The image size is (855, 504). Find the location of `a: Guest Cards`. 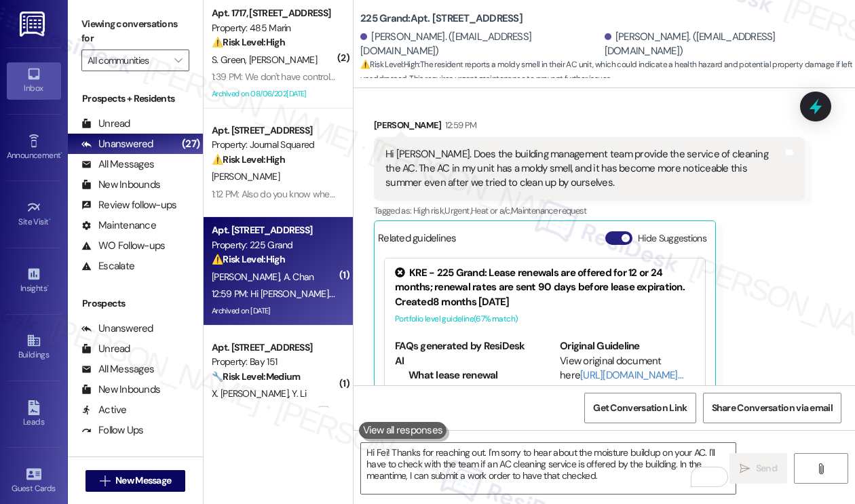

a: Guest Cards is located at coordinates (34, 481).